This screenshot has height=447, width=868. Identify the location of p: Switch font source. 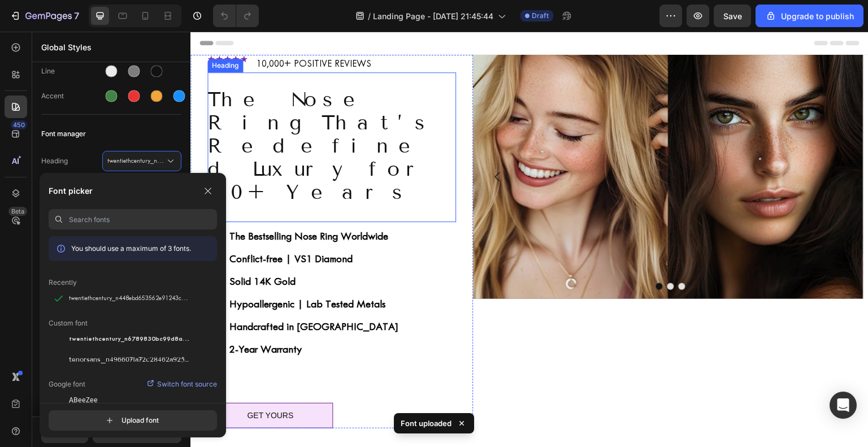
(187, 384).